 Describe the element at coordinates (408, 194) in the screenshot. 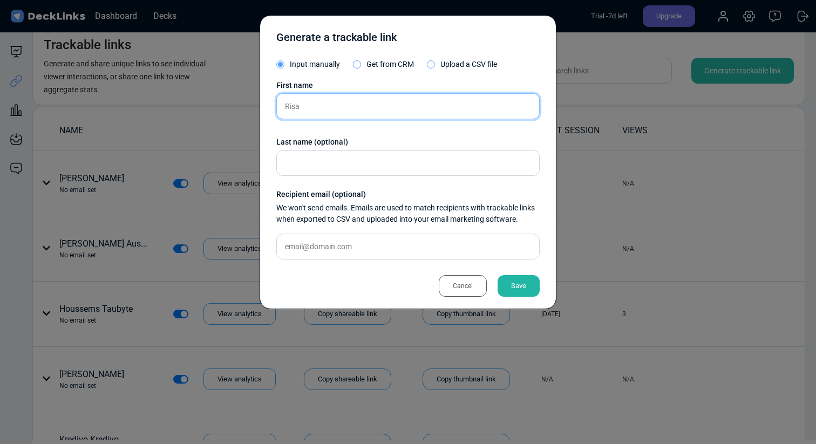

I see `div: Recipient email (optional)` at that location.